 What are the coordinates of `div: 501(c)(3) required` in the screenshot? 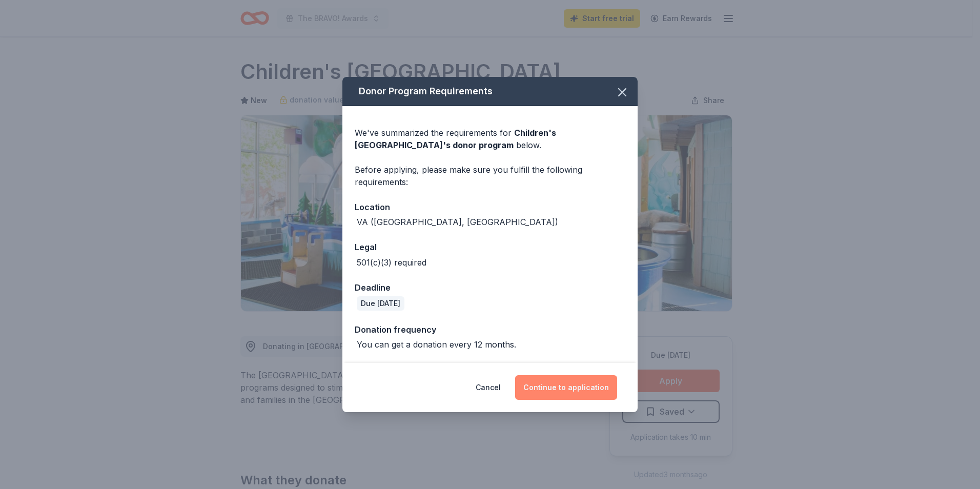 It's located at (392, 262).